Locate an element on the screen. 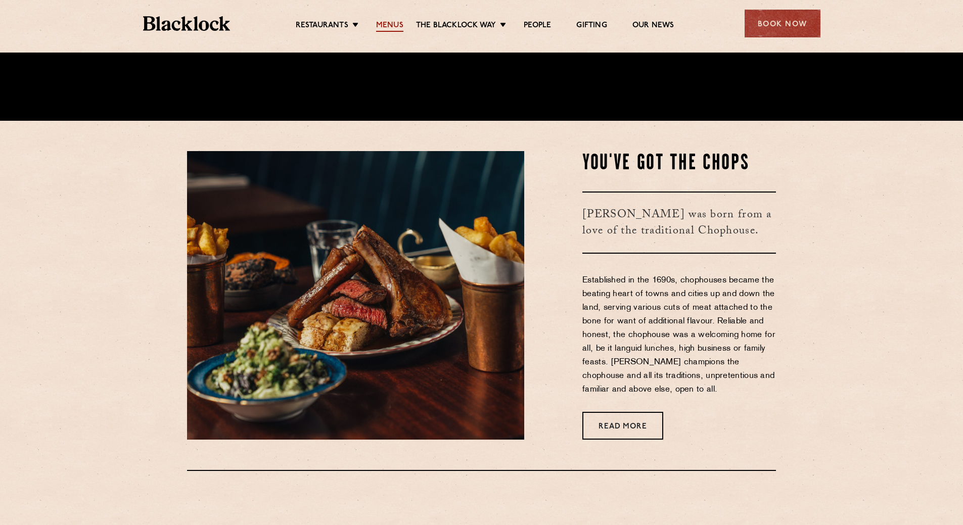  a: People is located at coordinates (537, 26).